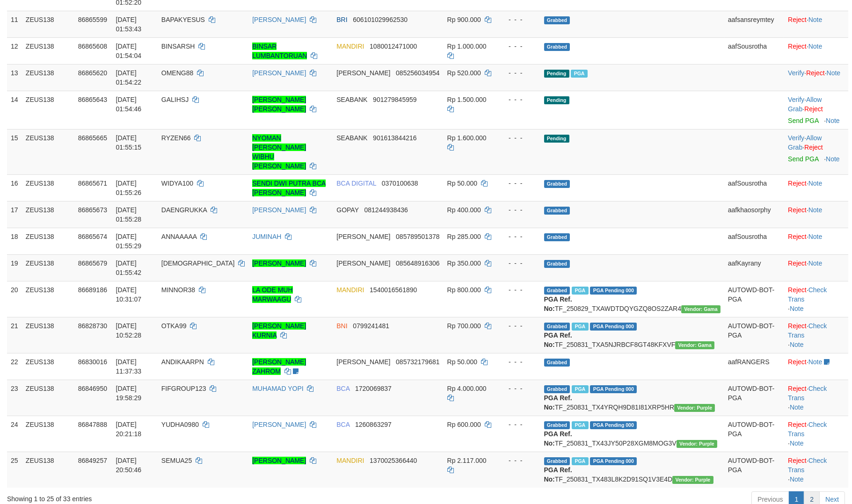  Describe the element at coordinates (92, 424) in the screenshot. I see `span: 86847888` at that location.